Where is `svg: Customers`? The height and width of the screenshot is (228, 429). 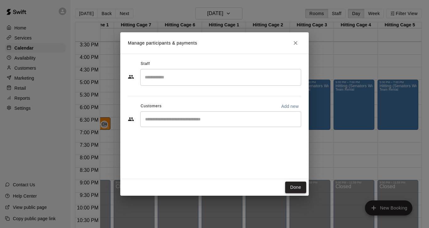 svg: Customers is located at coordinates (131, 119).